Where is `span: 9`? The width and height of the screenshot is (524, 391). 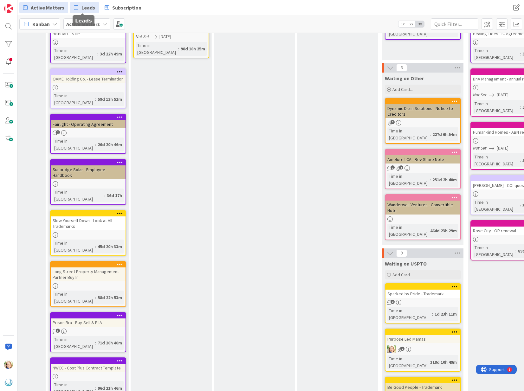 span: 9 is located at coordinates (402, 253).